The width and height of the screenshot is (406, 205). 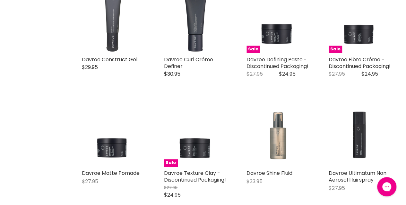 I want to click on a: Davroe Texture Clay - Discontinued Packaging!Sale, so click(x=196, y=135).